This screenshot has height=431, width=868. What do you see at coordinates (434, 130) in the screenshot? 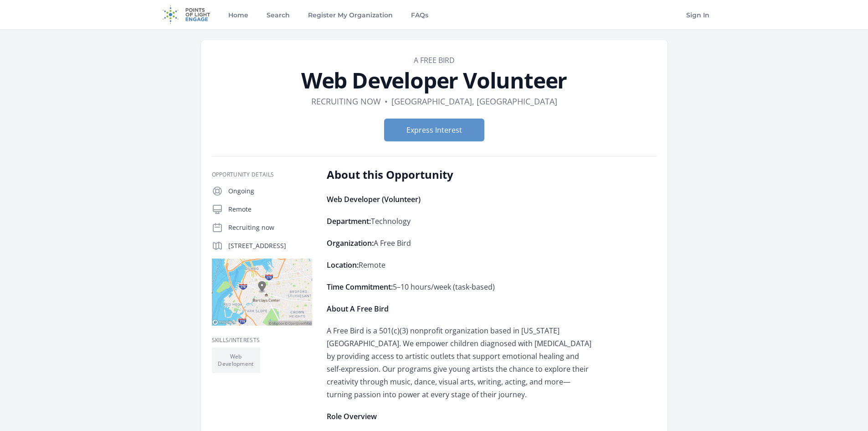
I see `button: Express Interest` at bounding box center [434, 130].